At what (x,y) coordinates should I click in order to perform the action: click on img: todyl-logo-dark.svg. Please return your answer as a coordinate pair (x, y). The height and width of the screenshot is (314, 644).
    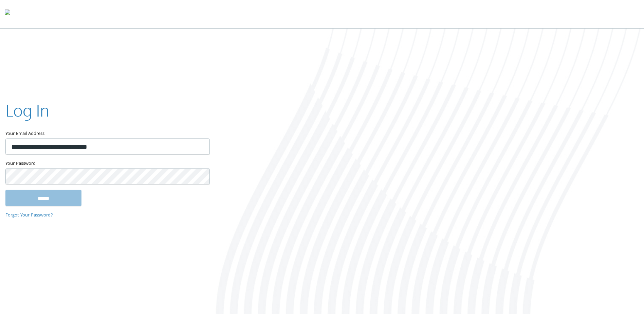
    Looking at the image, I should click on (7, 14).